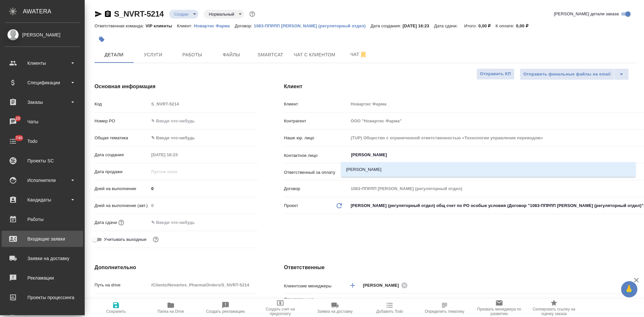 The image size is (644, 317). Describe the element at coordinates (554, 308) in the screenshot. I see `button: Скопировать ссылку на оценку заказа` at that location.